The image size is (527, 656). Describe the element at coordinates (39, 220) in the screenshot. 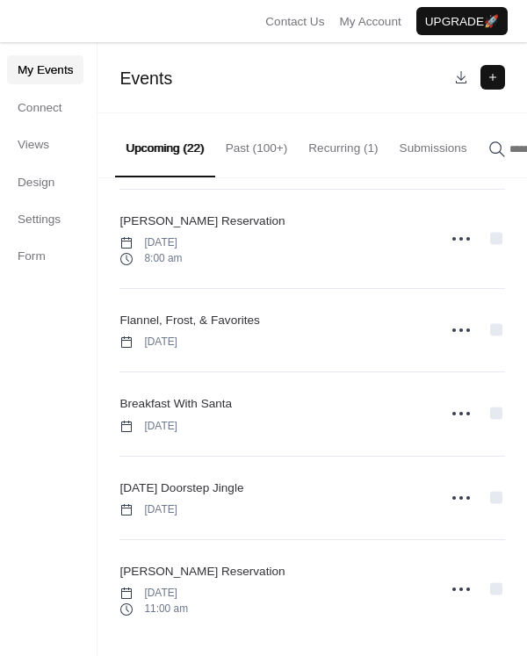

I see `span: Settings` at that location.